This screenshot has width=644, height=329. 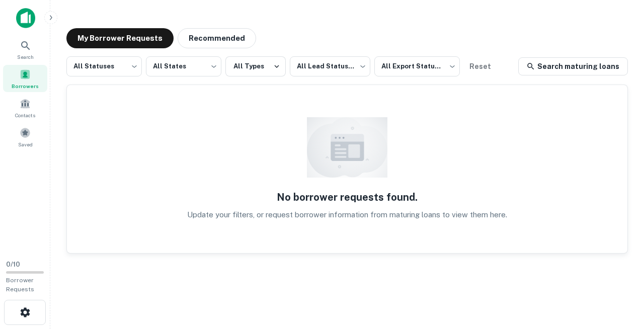 I want to click on button: Recommended, so click(x=216, y=38).